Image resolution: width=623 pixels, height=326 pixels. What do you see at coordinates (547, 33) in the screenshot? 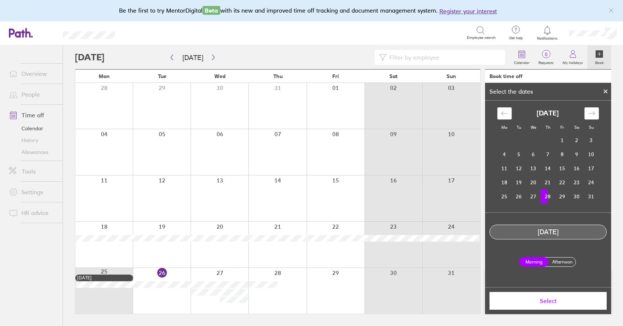
I see `a: Notifications` at bounding box center [547, 33].